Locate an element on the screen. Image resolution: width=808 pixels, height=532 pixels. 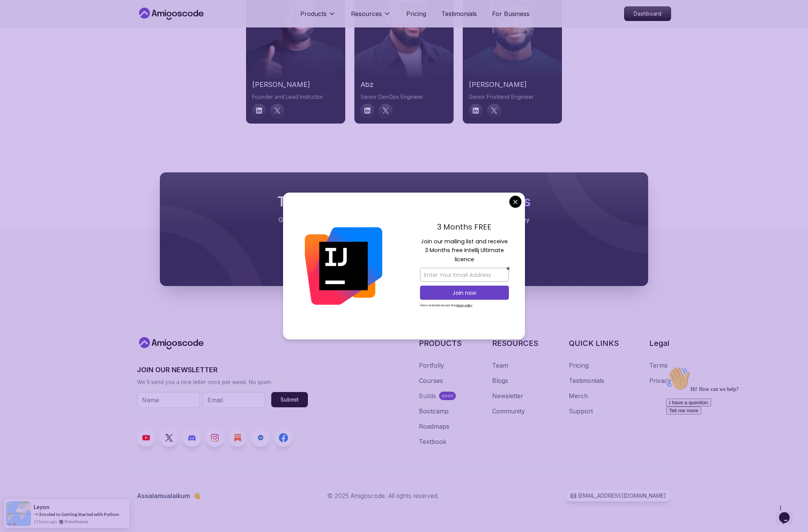
a: Discord link is located at coordinates (192, 438).